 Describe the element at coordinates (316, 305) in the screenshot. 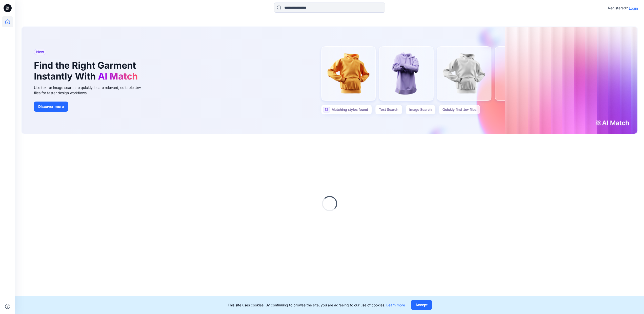

I see `p: This site uses cookies. By continuing to browse the site, you are agreeing to our use of cookies.` at that location.